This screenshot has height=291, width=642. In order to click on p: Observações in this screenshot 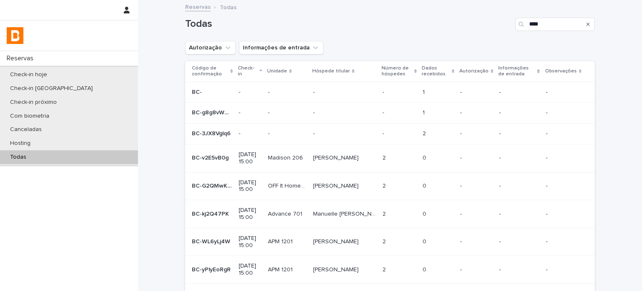, I will do `click(561, 71)`.